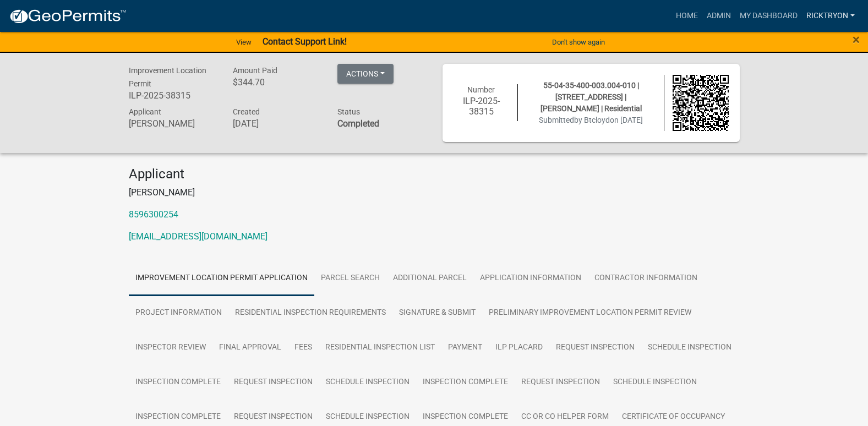  I want to click on h4: Applicant, so click(434, 174).